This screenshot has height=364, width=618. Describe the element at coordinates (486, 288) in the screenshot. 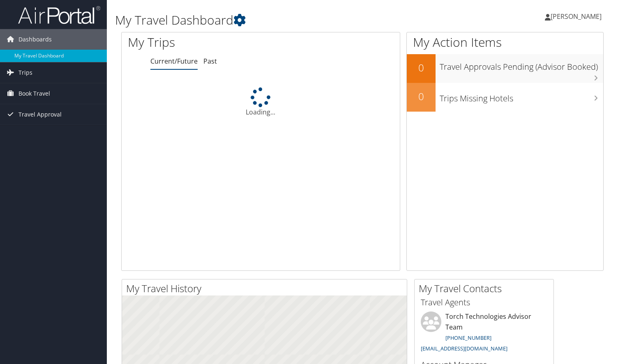

I see `h2: My Travel Contacts` at that location.